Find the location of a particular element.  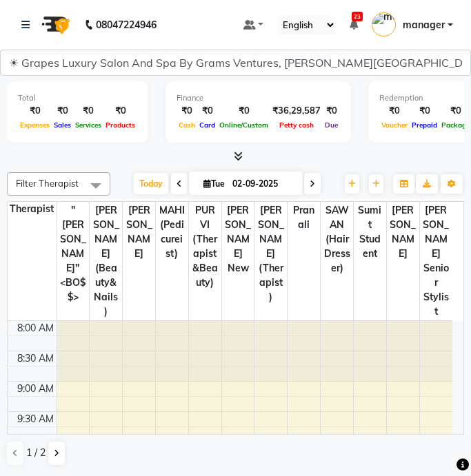

span: Tue is located at coordinates (214, 184).